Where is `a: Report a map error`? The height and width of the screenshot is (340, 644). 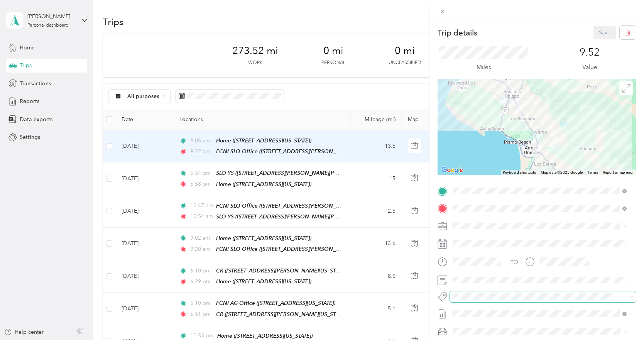
a: Report a map error is located at coordinates (618, 171).